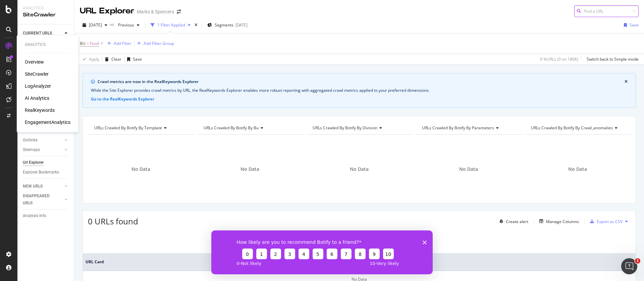 This screenshot has height=281, width=644. I want to click on span: vs, so click(113, 25).